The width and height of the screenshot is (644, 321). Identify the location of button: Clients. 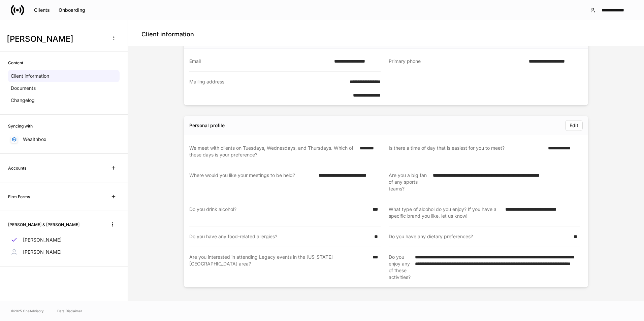
(42, 10).